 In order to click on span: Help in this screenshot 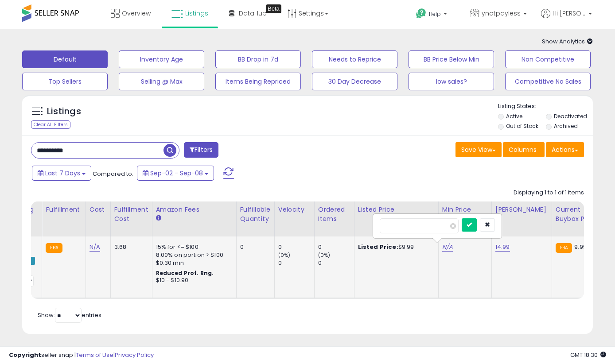, I will do `click(435, 14)`.